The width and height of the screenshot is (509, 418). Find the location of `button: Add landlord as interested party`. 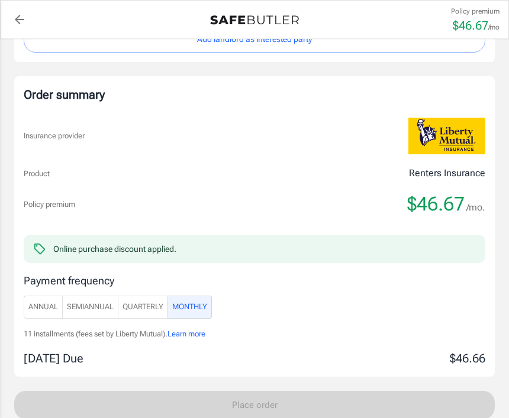

button: Add landlord as interested party is located at coordinates (254, 39).